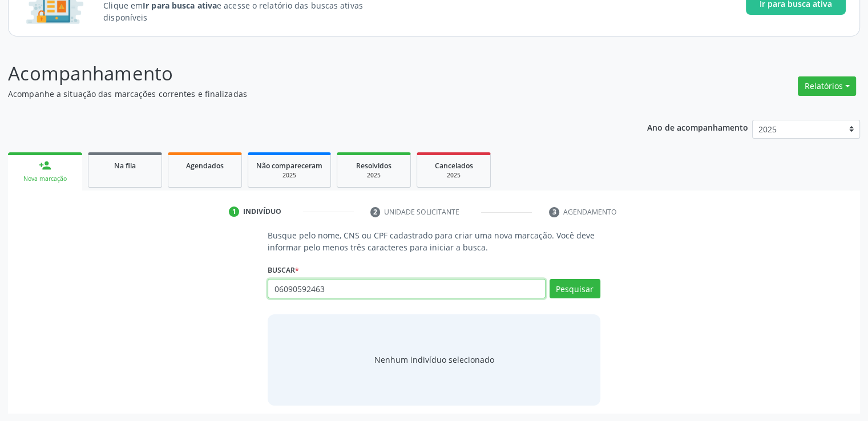  What do you see at coordinates (697, 126) in the screenshot?
I see `p: Ano de acompanhamento` at bounding box center [697, 126].